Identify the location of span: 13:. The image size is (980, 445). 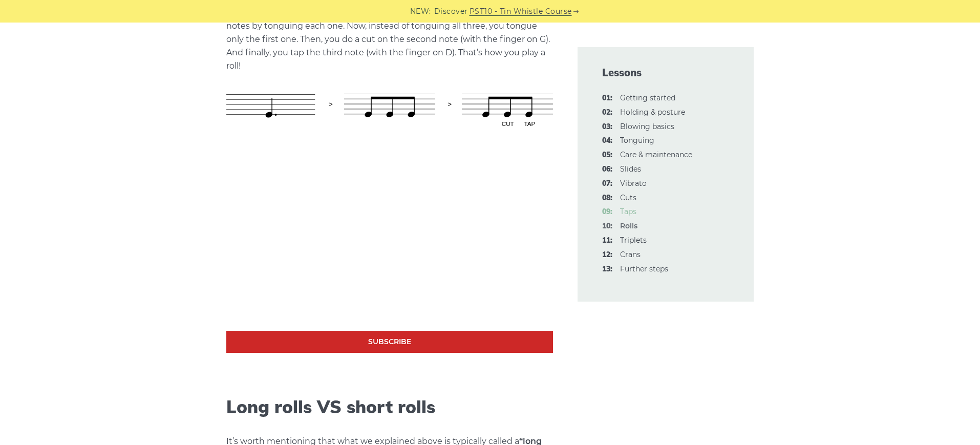
(607, 269).